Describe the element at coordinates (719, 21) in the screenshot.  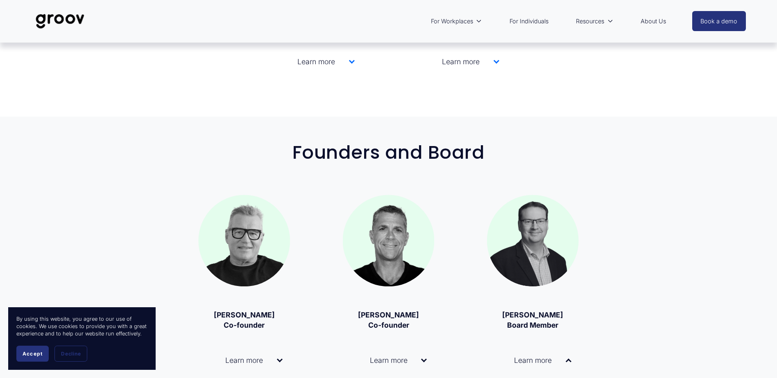
I see `a: Book a demo` at that location.